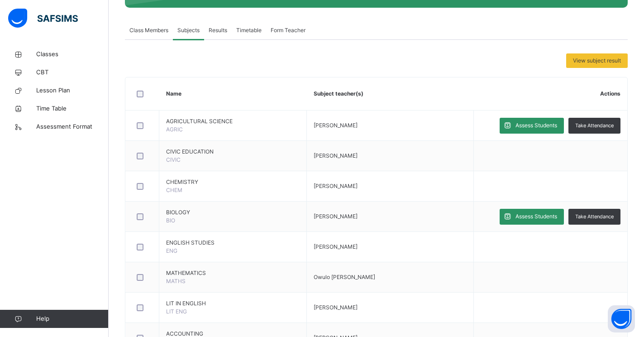  What do you see at coordinates (175, 280) in the screenshot?
I see `span: MATHS` at bounding box center [175, 280].